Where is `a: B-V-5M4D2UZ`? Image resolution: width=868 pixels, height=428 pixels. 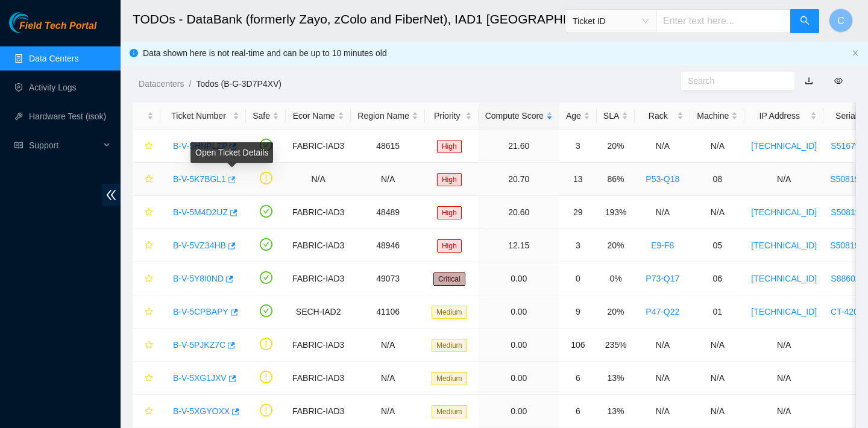 a: B-V-5M4D2UZ is located at coordinates (200, 212).